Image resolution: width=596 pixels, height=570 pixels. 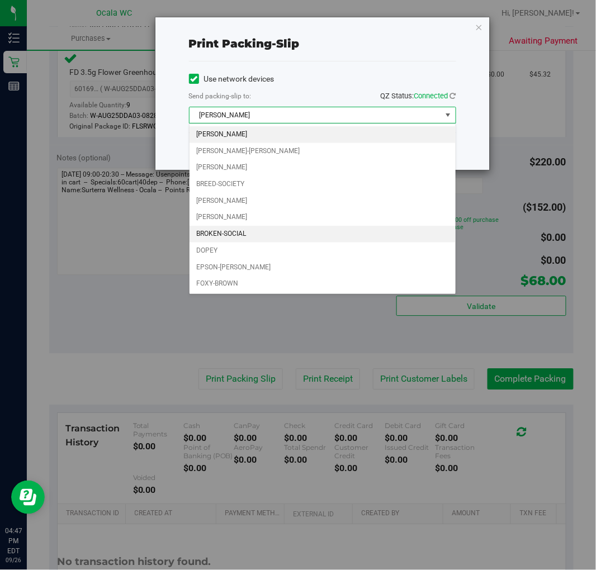 What do you see at coordinates (220, 96) in the screenshot?
I see `label: Send packing-slip to:` at bounding box center [220, 96].